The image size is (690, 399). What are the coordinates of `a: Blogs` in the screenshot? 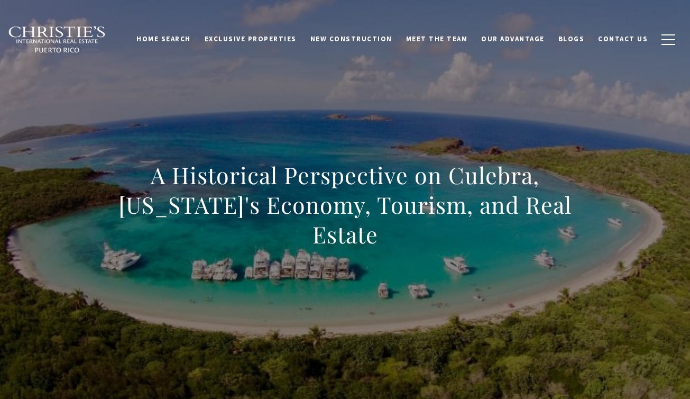 It's located at (572, 39).